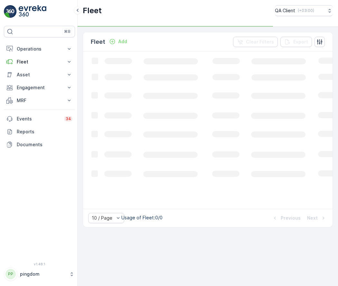 The image size is (338, 286). Describe the element at coordinates (11, 274) in the screenshot. I see `div: PP` at that location.